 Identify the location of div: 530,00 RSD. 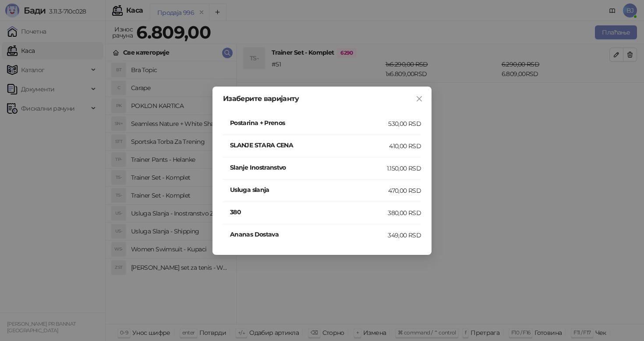
(404, 124).